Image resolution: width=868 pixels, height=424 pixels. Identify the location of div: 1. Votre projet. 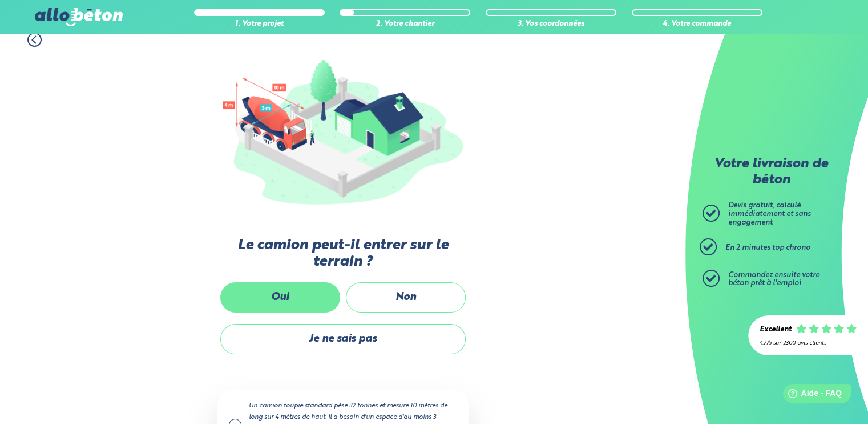
(259, 24).